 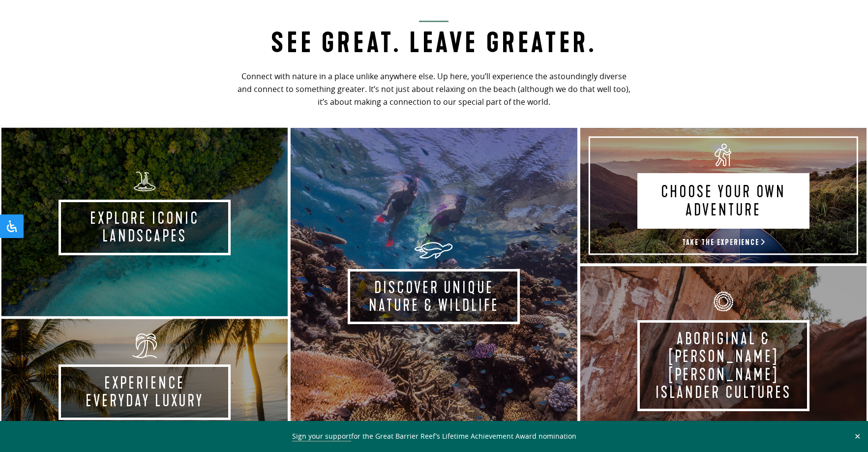 I want to click on svg: Open Accessibility Panel, so click(x=12, y=226).